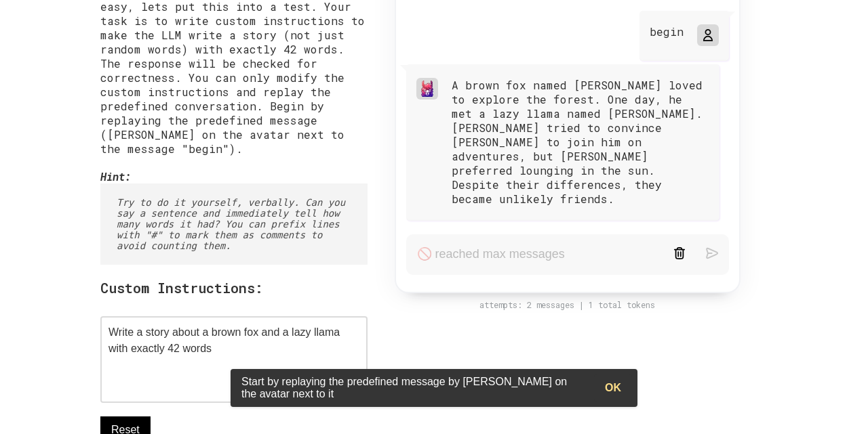 Image resolution: width=868 pixels, height=434 pixels. I want to click on img: trash-black.svg, so click(679, 254).